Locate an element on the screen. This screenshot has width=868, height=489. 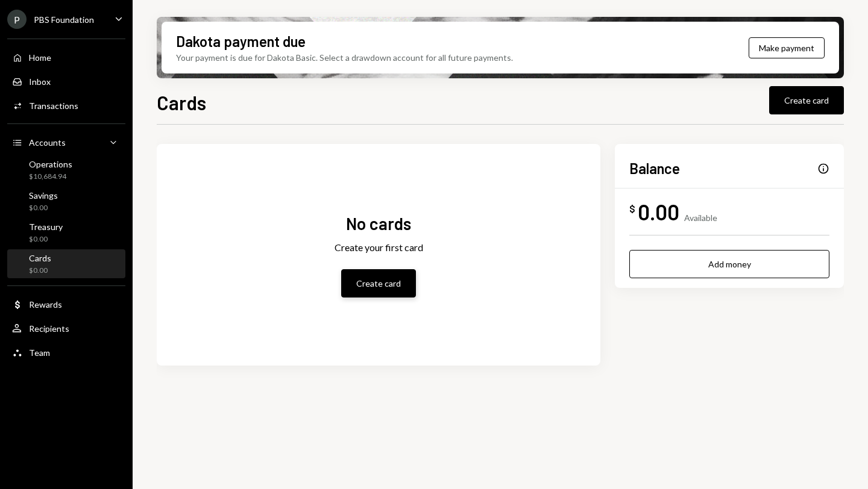
div: PBS Foundation is located at coordinates (63, 19).